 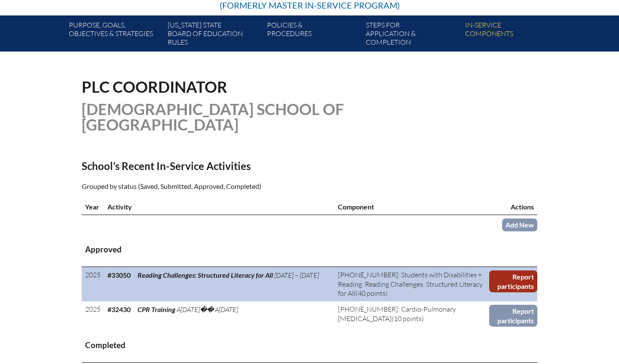 What do you see at coordinates (310, 249) in the screenshot?
I see `h3: Approved` at bounding box center [310, 249].